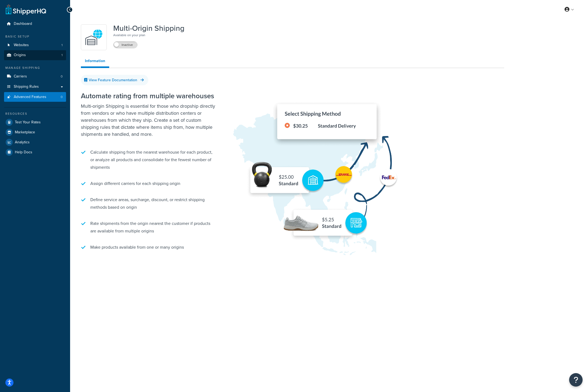  What do you see at coordinates (148, 120) in the screenshot?
I see `p: Multi-origin Shipping is essential for those who dropship directly from vendors or who have multi...` at bounding box center [148, 120].